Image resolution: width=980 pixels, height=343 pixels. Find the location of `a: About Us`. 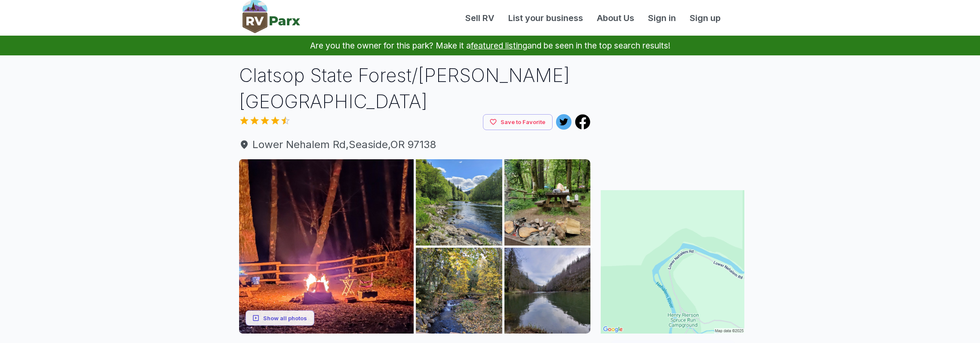

a: About Us is located at coordinates (615, 18).